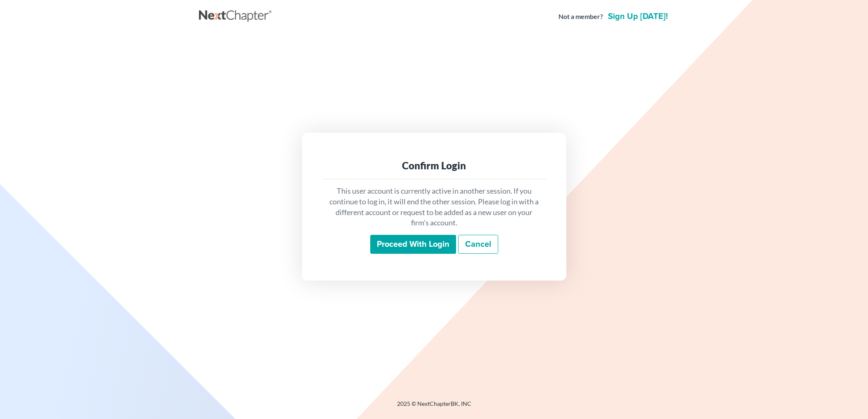 This screenshot has width=868, height=419. Describe the element at coordinates (434, 407) in the screenshot. I see `div: 2025 © NextChapterBK, INC` at that location.